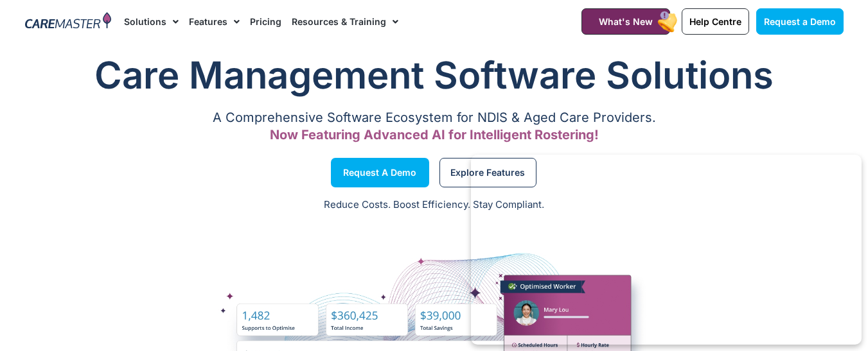 The height and width of the screenshot is (351, 868). Describe the element at coordinates (434, 75) in the screenshot. I see `h1: Care Management Software Solutions` at that location.